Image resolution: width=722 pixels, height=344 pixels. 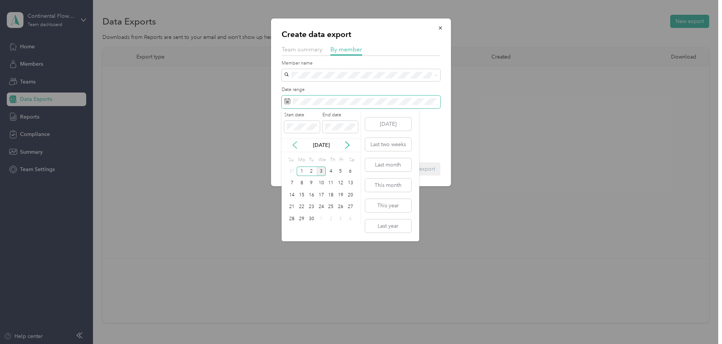 What do you see at coordinates (331, 195) in the screenshot?
I see `div: 18` at bounding box center [331, 195].